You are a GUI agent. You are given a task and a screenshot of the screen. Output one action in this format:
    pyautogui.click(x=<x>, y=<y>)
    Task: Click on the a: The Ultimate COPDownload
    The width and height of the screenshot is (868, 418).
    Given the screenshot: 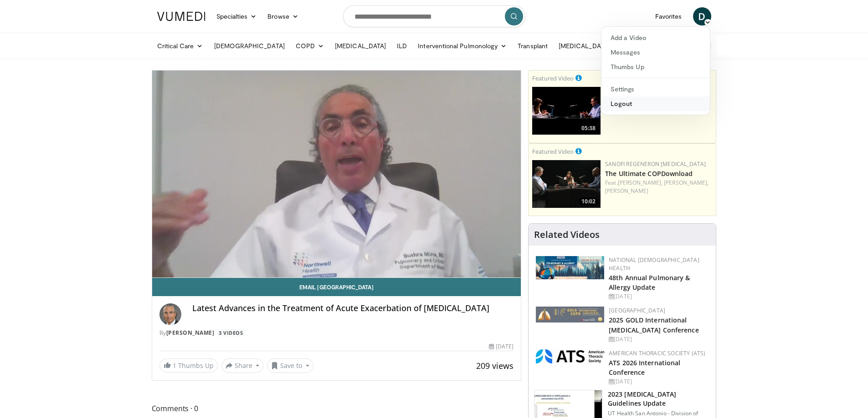 What is the action you would take?
    pyautogui.click(x=649, y=173)
    